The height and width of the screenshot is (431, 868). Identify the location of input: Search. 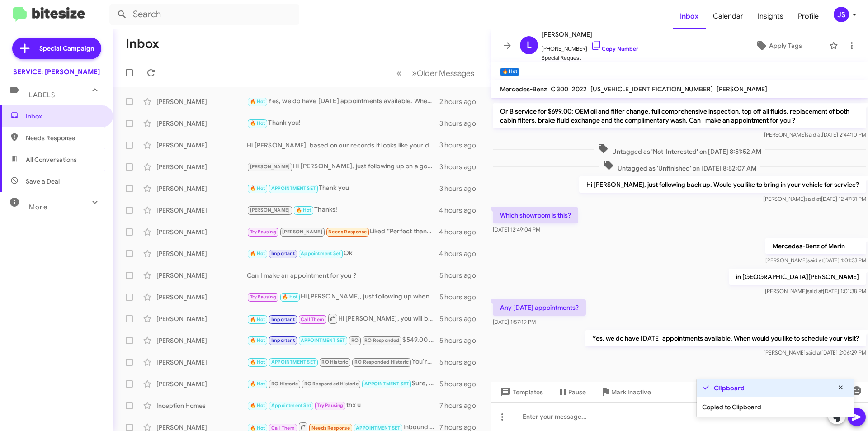
(205, 14).